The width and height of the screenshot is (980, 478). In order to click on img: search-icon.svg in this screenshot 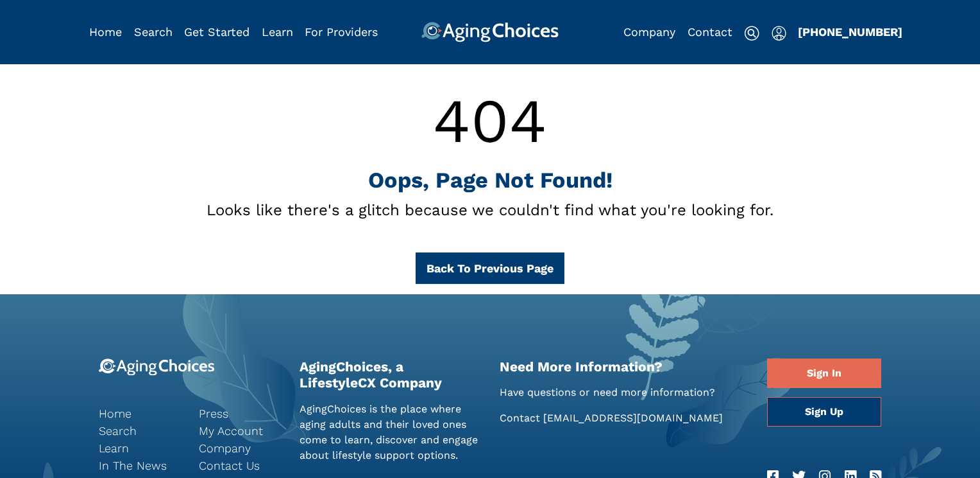, I will do `click(752, 33)`.